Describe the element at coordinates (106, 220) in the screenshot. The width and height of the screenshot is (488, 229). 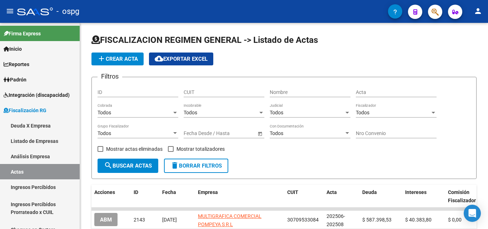
I see `button: ABM` at that location.